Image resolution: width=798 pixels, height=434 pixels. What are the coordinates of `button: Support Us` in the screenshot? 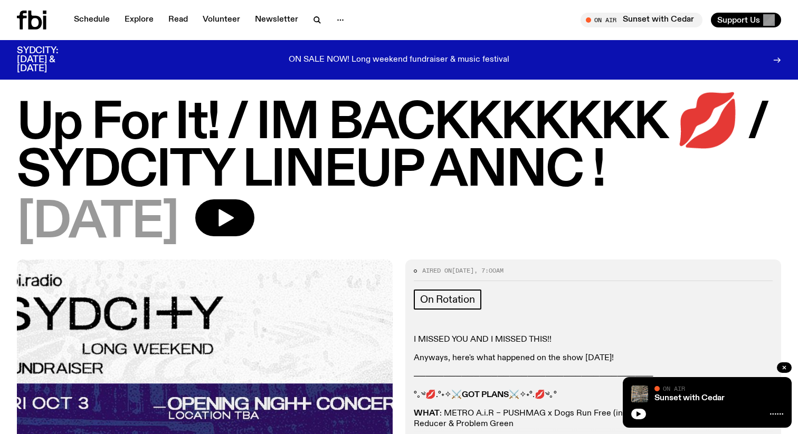 It's located at (746, 20).